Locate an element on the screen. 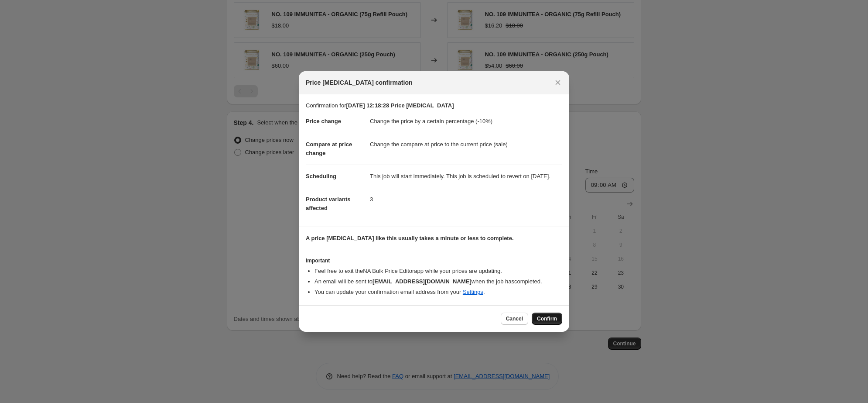  span: Confirm is located at coordinates (547, 318).